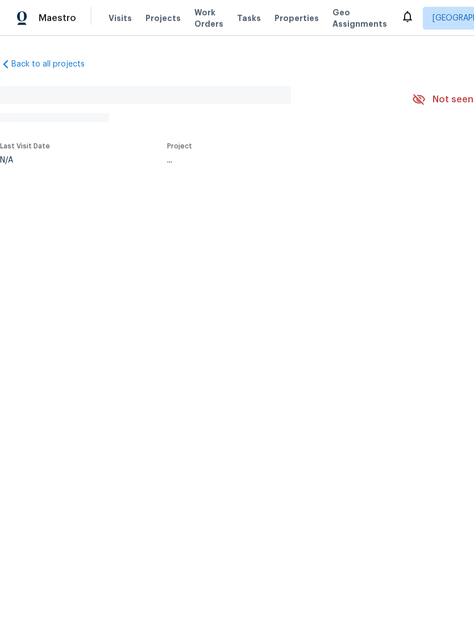 This screenshot has height=618, width=474. What do you see at coordinates (120, 18) in the screenshot?
I see `span: Visits` at bounding box center [120, 18].